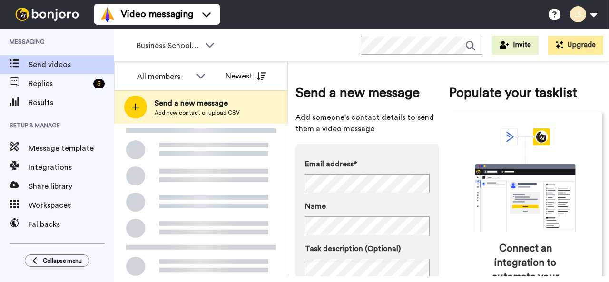  Describe the element at coordinates (62, 261) in the screenshot. I see `span: Collapse menu` at that location.